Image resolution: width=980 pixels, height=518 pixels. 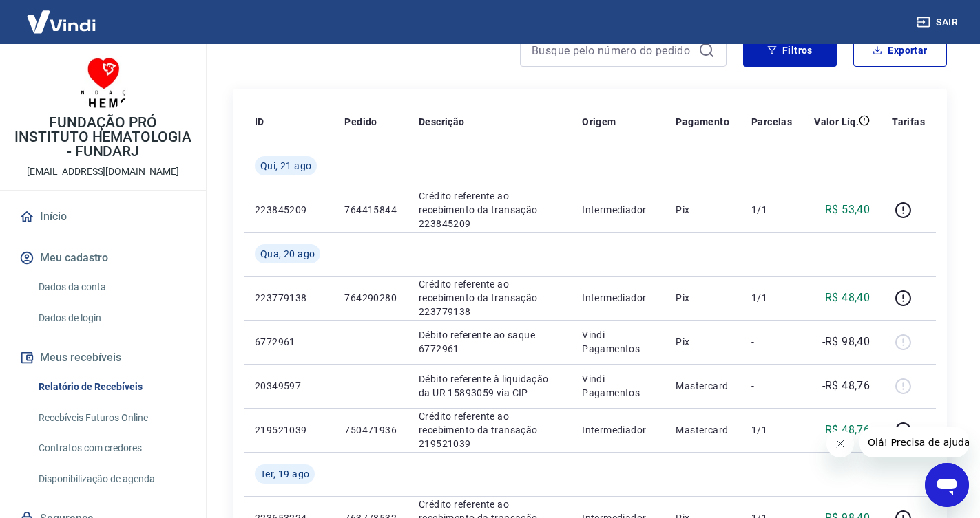 What do you see at coordinates (111, 417) in the screenshot?
I see `a: Recebíveis Futuros Online` at bounding box center [111, 417].